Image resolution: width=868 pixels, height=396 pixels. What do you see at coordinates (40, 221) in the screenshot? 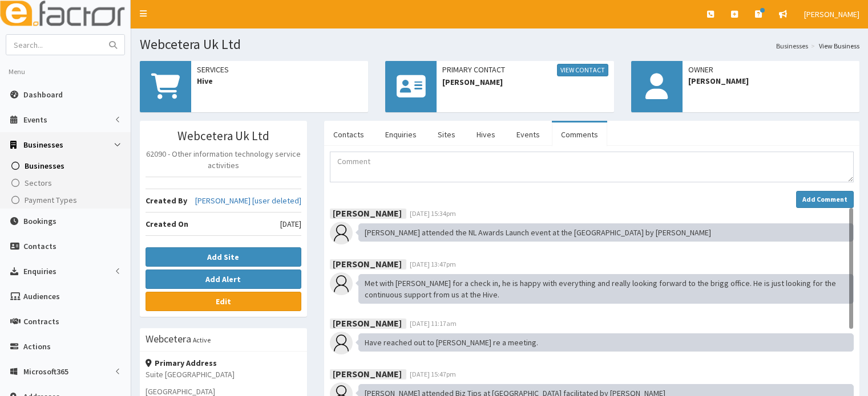
I see `span: Bookings` at bounding box center [40, 221].